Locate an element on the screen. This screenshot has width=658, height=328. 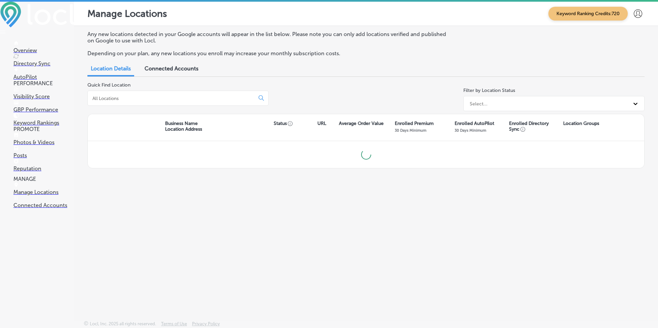
p: Reputation is located at coordinates (44, 168).